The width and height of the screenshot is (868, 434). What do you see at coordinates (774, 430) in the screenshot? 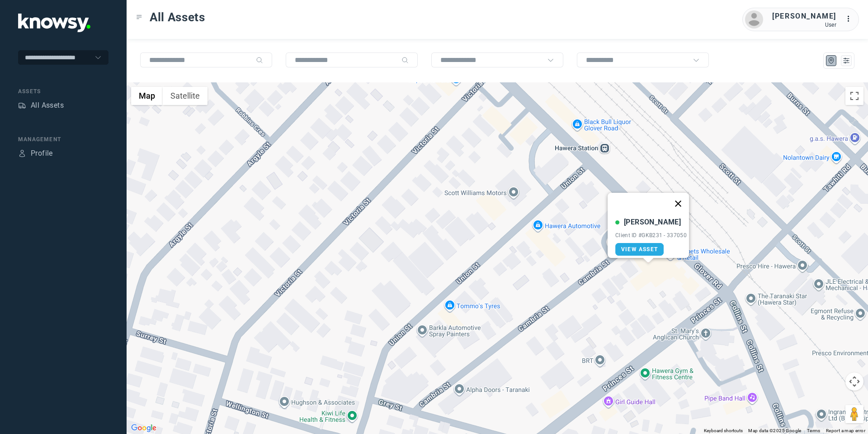
I see `span: Map data ©2025 Google` at bounding box center [774, 430].